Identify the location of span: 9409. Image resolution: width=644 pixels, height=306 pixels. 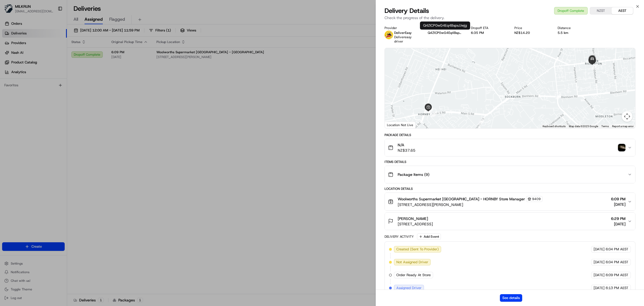
(536, 199).